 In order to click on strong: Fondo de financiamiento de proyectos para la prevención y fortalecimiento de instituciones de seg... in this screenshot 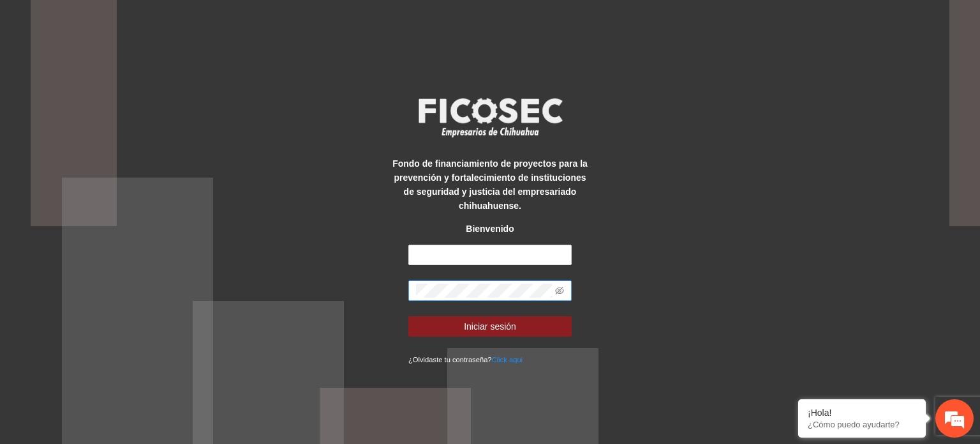, I will do `click(490, 184)`.